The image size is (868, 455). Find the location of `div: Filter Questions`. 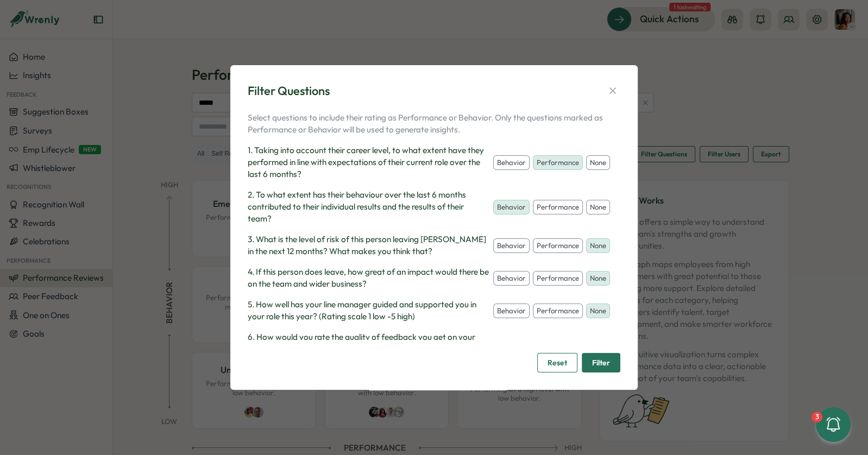

div: Filter Questions is located at coordinates (288, 91).